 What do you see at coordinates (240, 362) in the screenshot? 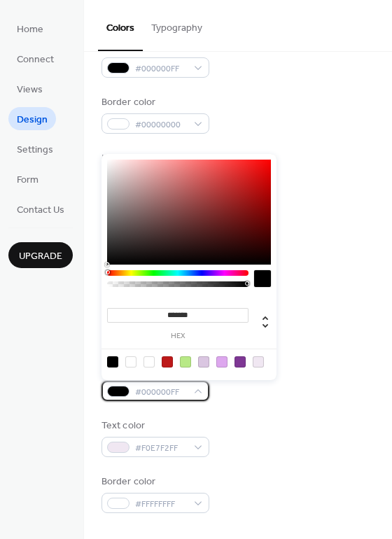
I see `div: rgb(126, 55, 148)` at bounding box center [240, 362].